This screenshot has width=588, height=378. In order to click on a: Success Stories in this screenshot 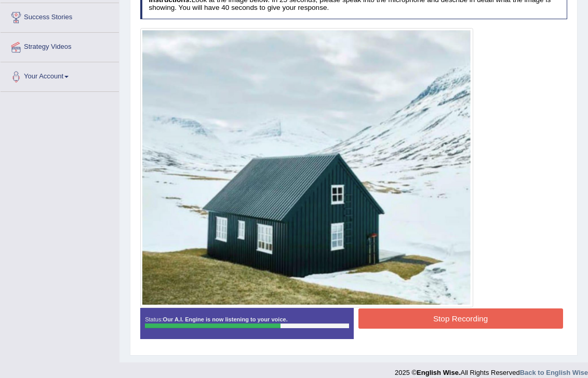, I will do `click(59, 16)`.